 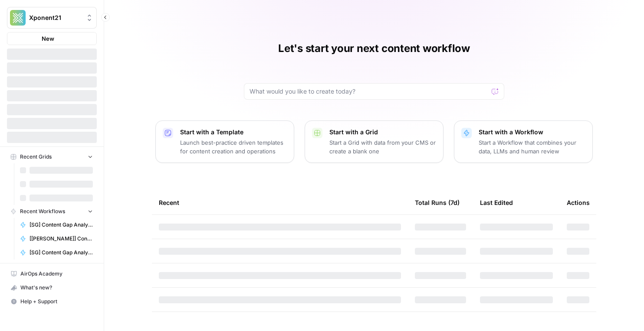 I want to click on div: Total Runs (7d), so click(x=437, y=202).